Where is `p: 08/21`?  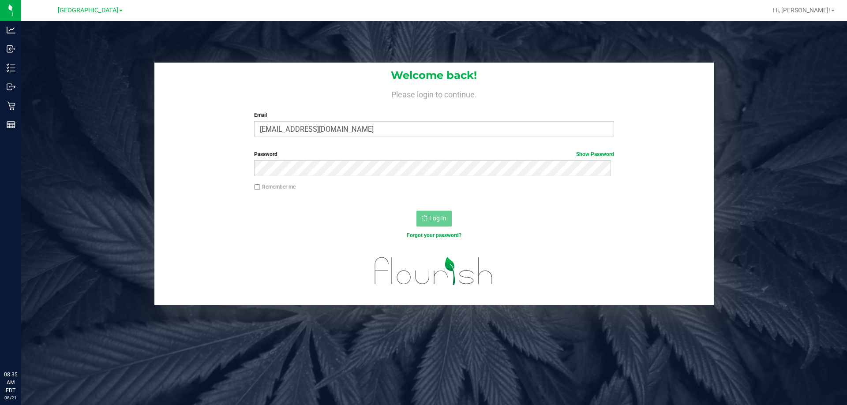 p: 08/21 is located at coordinates (11, 398).